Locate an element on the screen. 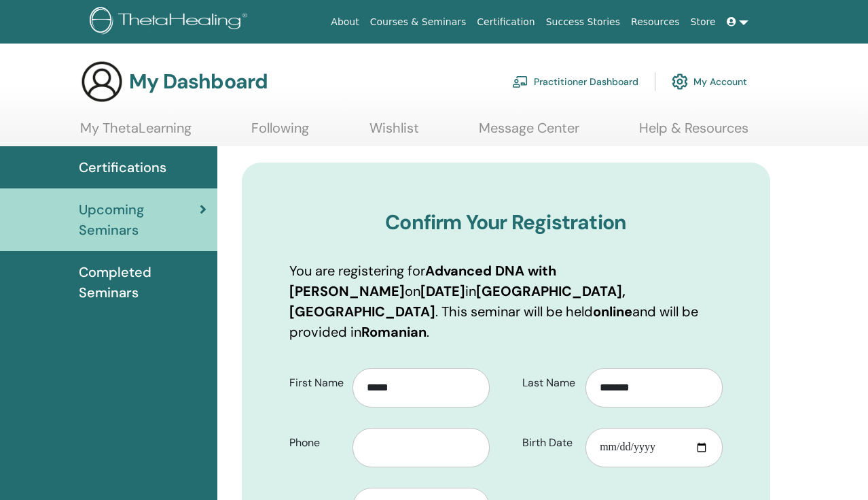 The image size is (868, 500). img: cog.svg is located at coordinates (680, 81).